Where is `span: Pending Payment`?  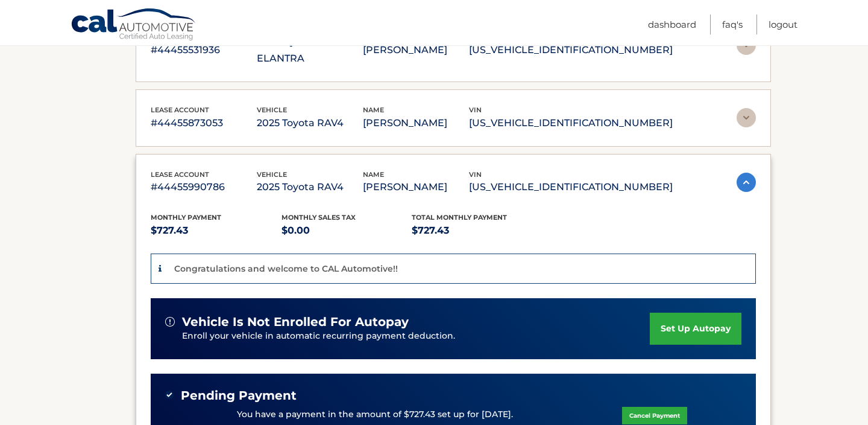 span: Pending Payment is located at coordinates (239, 395).